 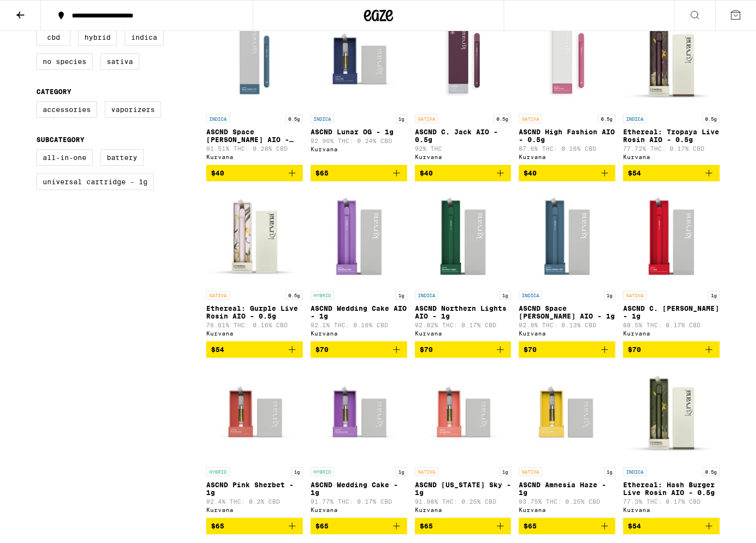 What do you see at coordinates (671, 61) in the screenshot?
I see `img: Kurvana - Ethereal: Tropaya Live Rosin AIO - 0.5g` at bounding box center [671, 61].